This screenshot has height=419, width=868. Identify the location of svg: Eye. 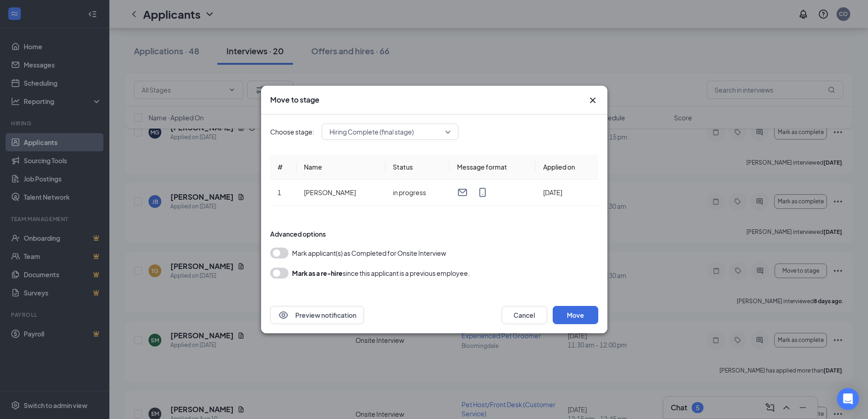
(283, 315).